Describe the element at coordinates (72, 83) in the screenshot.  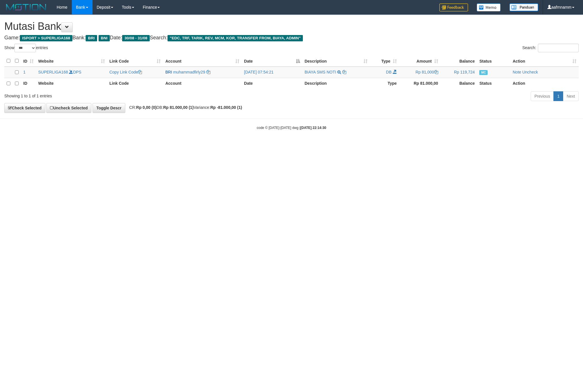
I see `th: Website` at that location.